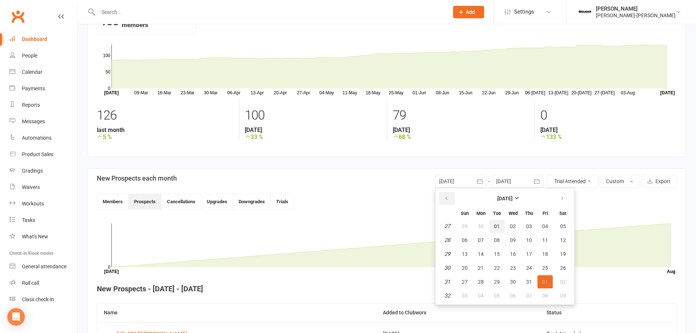 This screenshot has height=333, width=696. Describe the element at coordinates (481, 268) in the screenshot. I see `button: 21` at that location.